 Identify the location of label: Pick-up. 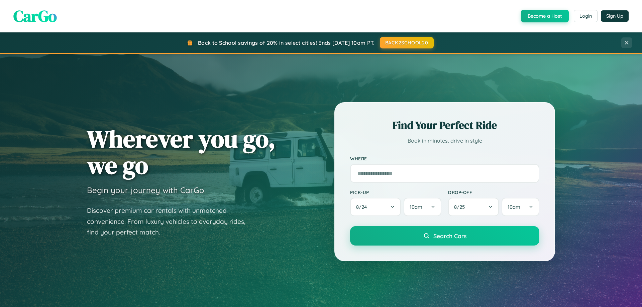
(395, 192).